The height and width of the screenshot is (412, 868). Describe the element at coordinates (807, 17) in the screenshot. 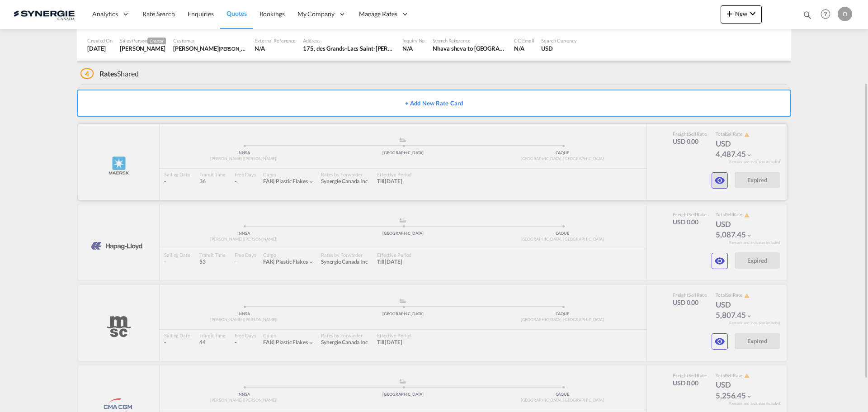

I see `div: icon-magnify` at that location.